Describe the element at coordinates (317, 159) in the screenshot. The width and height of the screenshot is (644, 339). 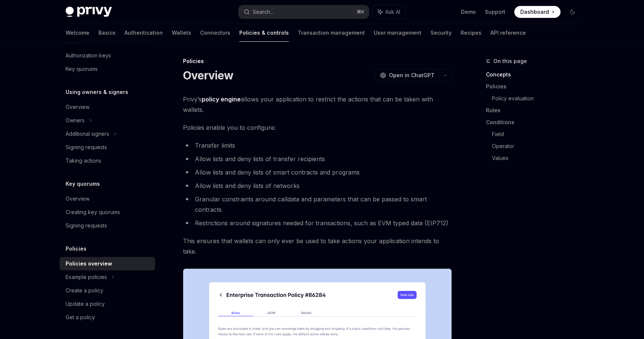
I see `li: Allow lists and deny lists of transfer recipients` at that location.